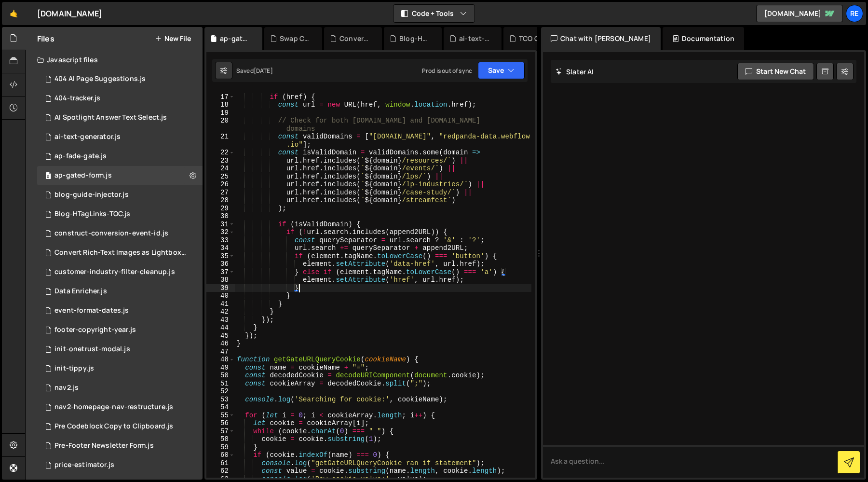  What do you see at coordinates (74, 369) in the screenshot?
I see `div: init-tippy.js` at bounding box center [74, 369].